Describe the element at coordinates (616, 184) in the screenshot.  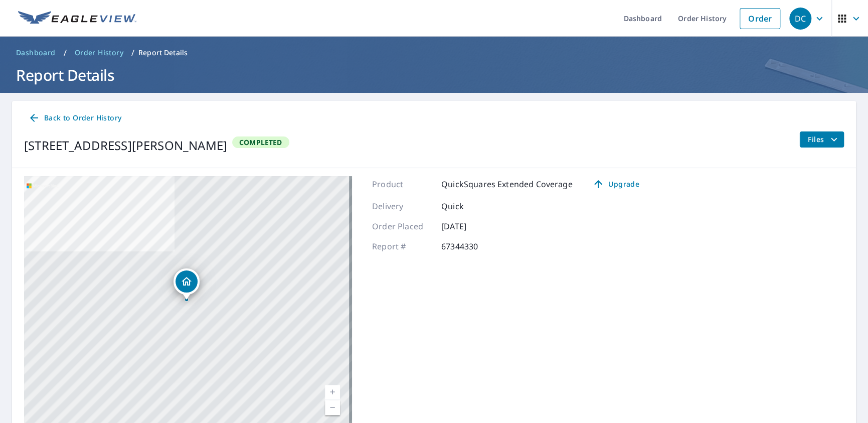
I see `a: Upgrade` at that location.